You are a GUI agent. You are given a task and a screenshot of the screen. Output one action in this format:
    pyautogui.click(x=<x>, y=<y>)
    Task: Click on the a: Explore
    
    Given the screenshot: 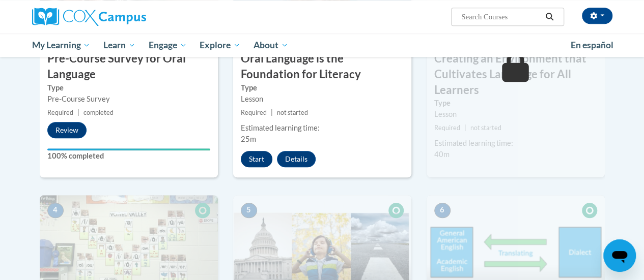 What is the action you would take?
    pyautogui.click(x=220, y=45)
    